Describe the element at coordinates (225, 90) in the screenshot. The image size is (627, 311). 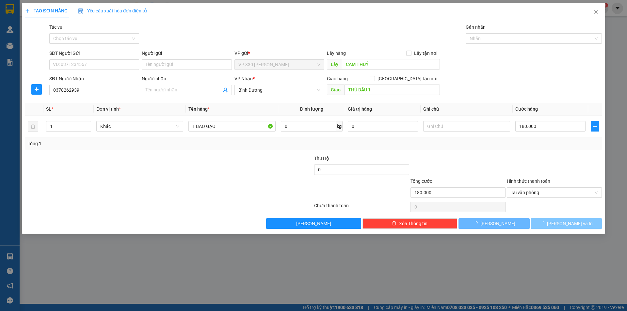
I see `span: user-add` at that location.